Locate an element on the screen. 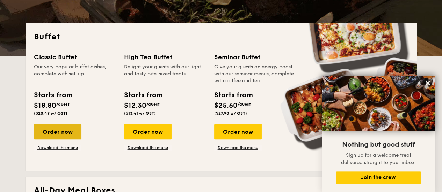 Image resolution: width=442 pixels, height=192 pixels. div: Our very popular buffet dishes, complete with set-up. is located at coordinates (75, 74).